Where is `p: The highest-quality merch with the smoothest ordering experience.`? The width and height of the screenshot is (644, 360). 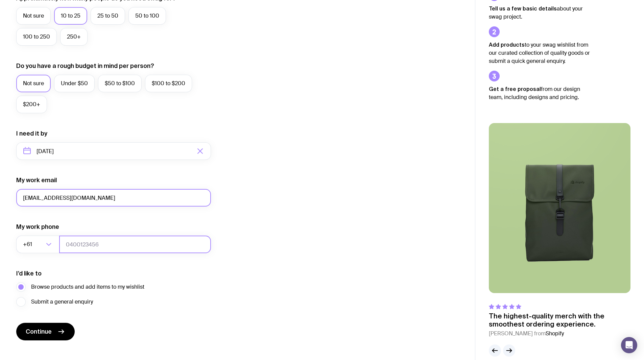 p: The highest-quality merch with the smoothest ordering experience. is located at coordinates (560, 321).